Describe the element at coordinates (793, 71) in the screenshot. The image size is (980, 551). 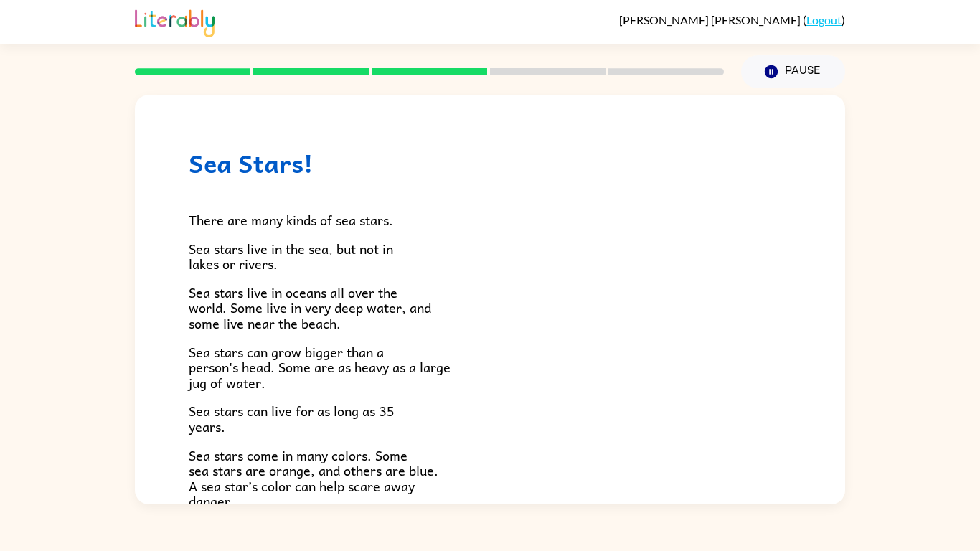
I see `button: Pause` at that location.